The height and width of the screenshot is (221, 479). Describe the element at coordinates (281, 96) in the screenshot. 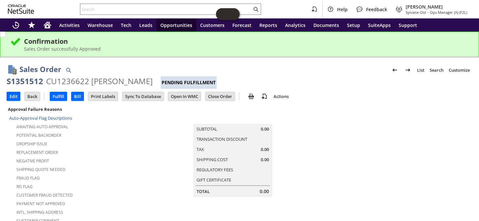

I see `a: Actions` at that location.